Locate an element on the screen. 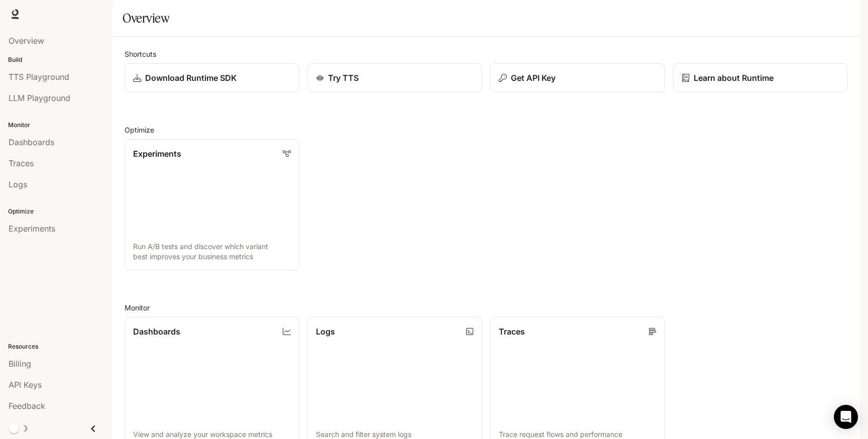 The image size is (868, 439). p: Run A/B tests and discover which variant best improves your business metrics is located at coordinates (212, 252).